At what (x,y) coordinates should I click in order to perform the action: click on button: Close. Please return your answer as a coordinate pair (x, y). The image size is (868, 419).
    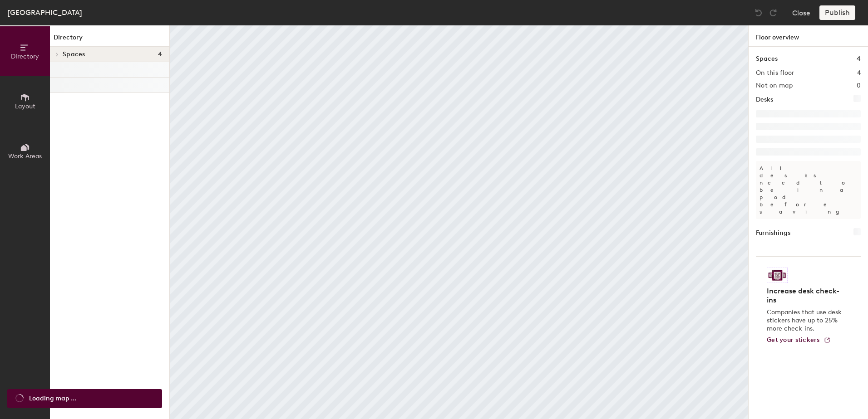
    Looking at the image, I should click on (802, 13).